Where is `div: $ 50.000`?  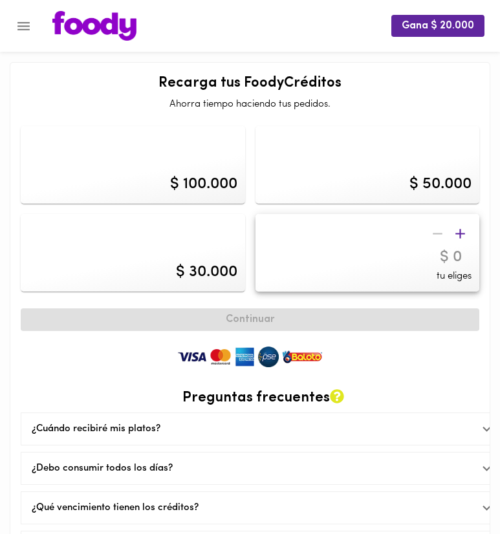 div: $ 50.000 is located at coordinates (440, 184).